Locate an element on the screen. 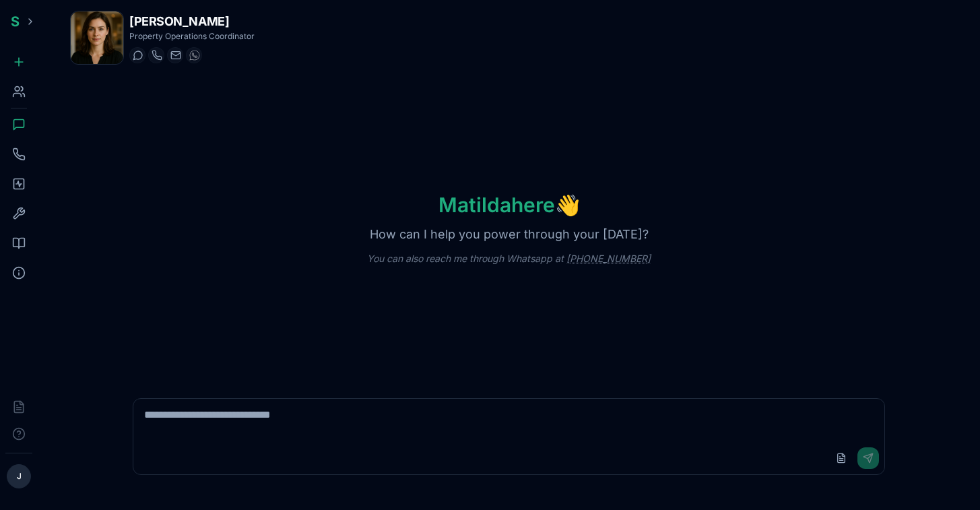 The width and height of the screenshot is (980, 510). img: WhatsApp is located at coordinates (195, 55).